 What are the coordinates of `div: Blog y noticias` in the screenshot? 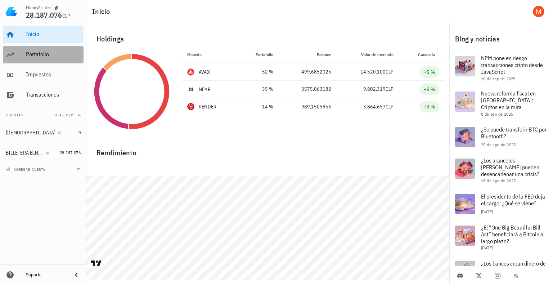 It's located at (501, 39).